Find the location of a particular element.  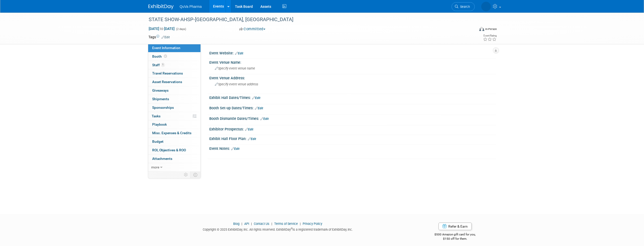

img: ExhibitDay is located at coordinates (161, 7).